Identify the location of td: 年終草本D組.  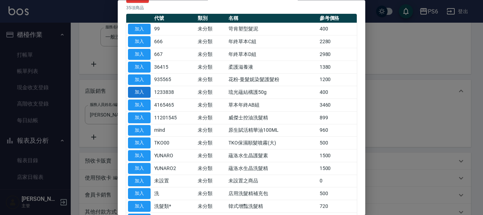
(272, 54).